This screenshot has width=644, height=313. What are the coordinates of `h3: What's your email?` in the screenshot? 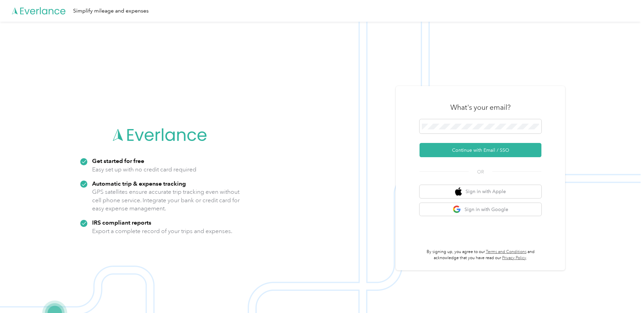 It's located at (480, 107).